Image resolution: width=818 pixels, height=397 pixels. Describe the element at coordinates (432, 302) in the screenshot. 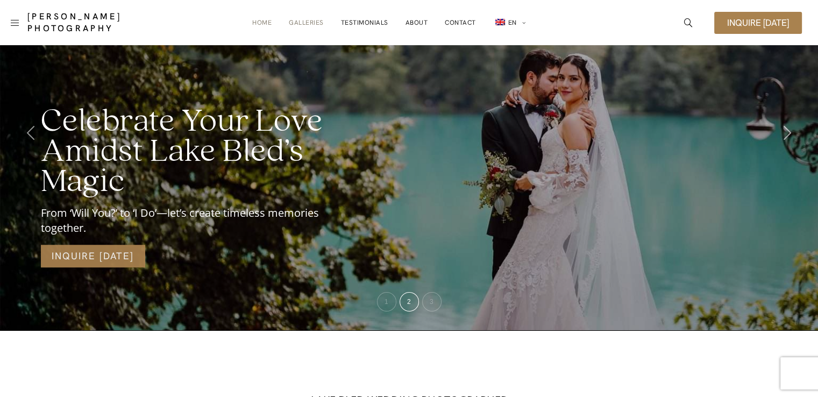

I see `span: 3` at that location.